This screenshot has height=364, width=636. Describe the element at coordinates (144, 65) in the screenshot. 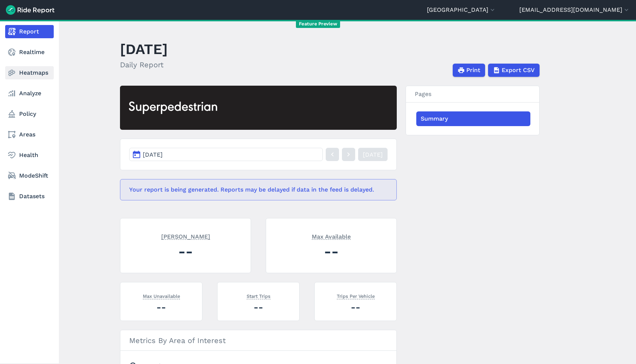

I see `h2: Daily Report` at that location.